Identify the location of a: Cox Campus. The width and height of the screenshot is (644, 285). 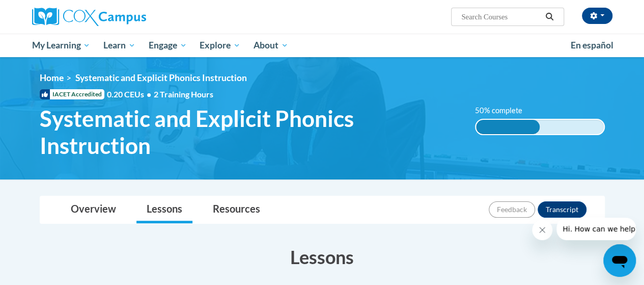
(124, 17).